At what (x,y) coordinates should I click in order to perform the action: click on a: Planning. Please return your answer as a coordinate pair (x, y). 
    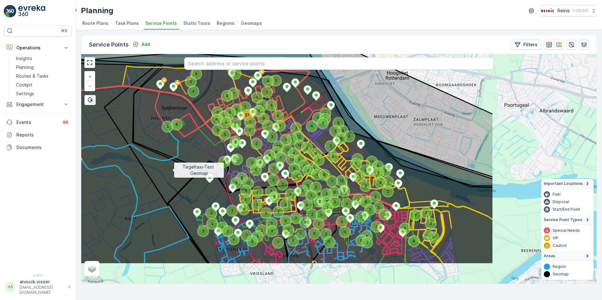
    Looking at the image, I should click on (42, 67).